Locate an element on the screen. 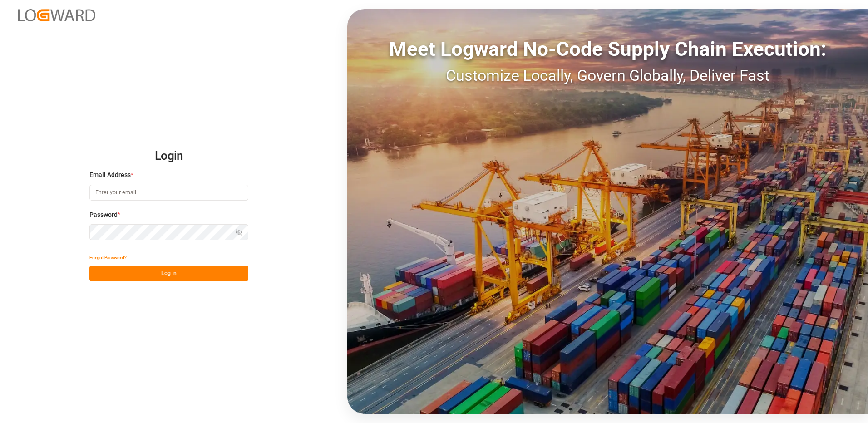 The width and height of the screenshot is (868, 423). h2: Login is located at coordinates (169, 156).